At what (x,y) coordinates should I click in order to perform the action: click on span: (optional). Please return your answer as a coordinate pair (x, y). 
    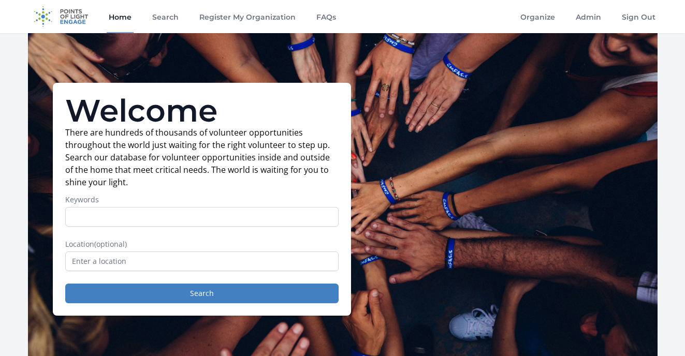
    Looking at the image, I should click on (110, 244).